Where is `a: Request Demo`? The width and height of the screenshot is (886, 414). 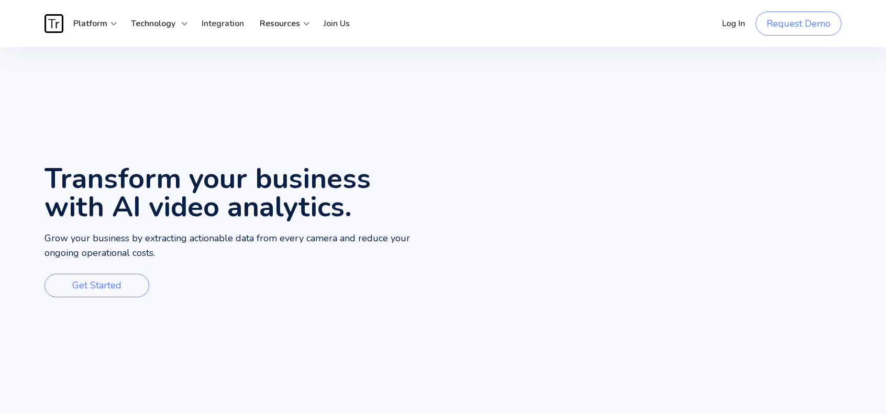
a: Request Demo is located at coordinates (799, 24).